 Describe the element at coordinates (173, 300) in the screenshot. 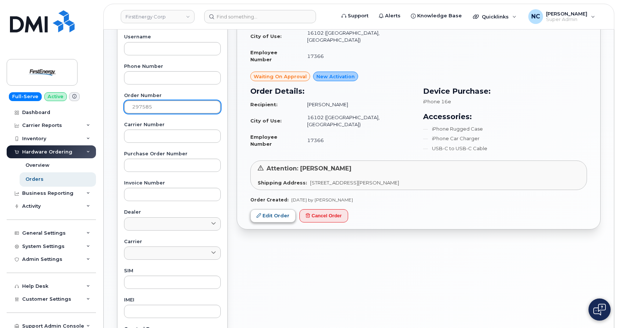

I see `label: IMEI` at that location.